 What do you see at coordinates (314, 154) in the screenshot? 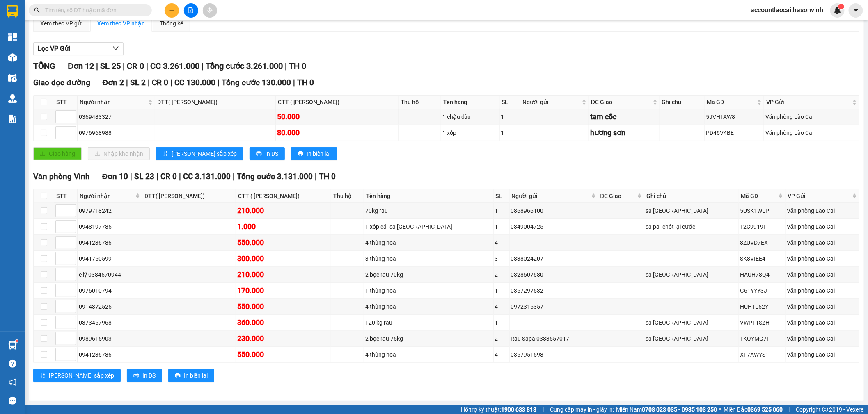
I see `button: printerIn biên lai` at bounding box center [314, 154].